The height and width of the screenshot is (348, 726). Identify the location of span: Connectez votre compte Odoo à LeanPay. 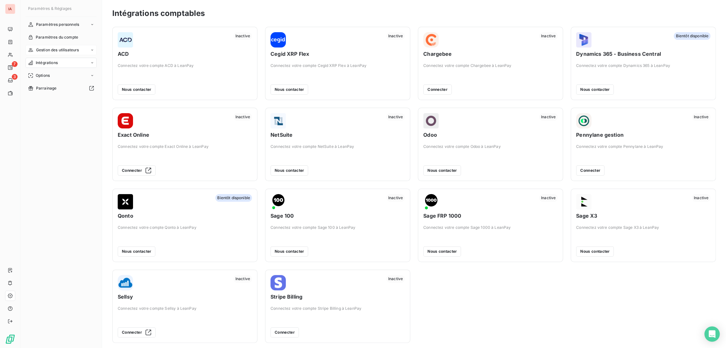
(490, 147).